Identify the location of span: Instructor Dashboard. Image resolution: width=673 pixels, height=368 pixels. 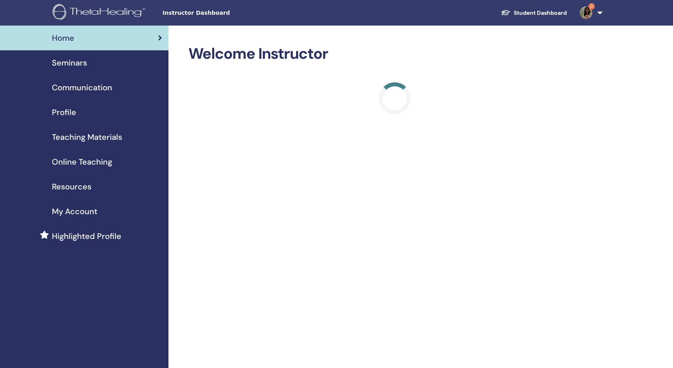
(222, 13).